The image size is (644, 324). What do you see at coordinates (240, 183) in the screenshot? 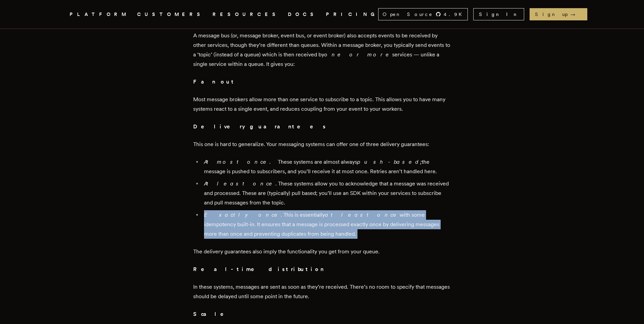
I see `em: At least once` at bounding box center [240, 183].